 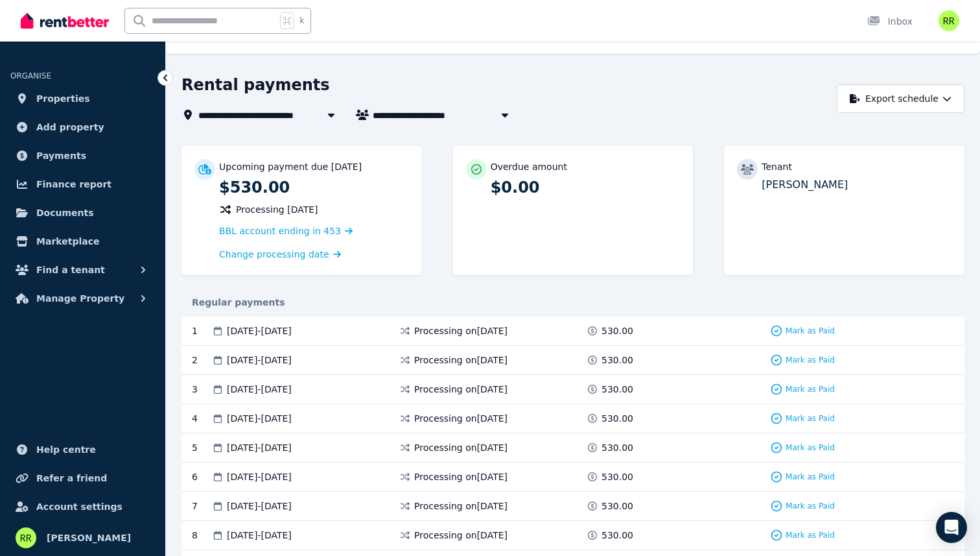 What do you see at coordinates (201, 534) in the screenshot?
I see `div: 8` at bounding box center [201, 534].